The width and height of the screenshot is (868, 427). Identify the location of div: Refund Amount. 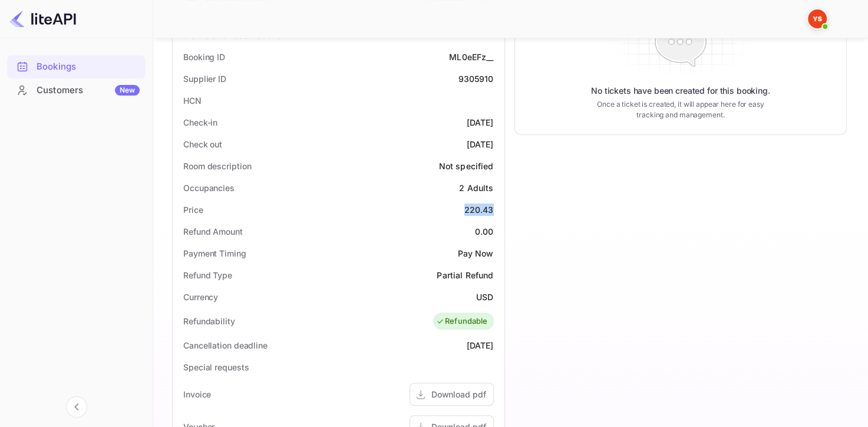
(213, 231).